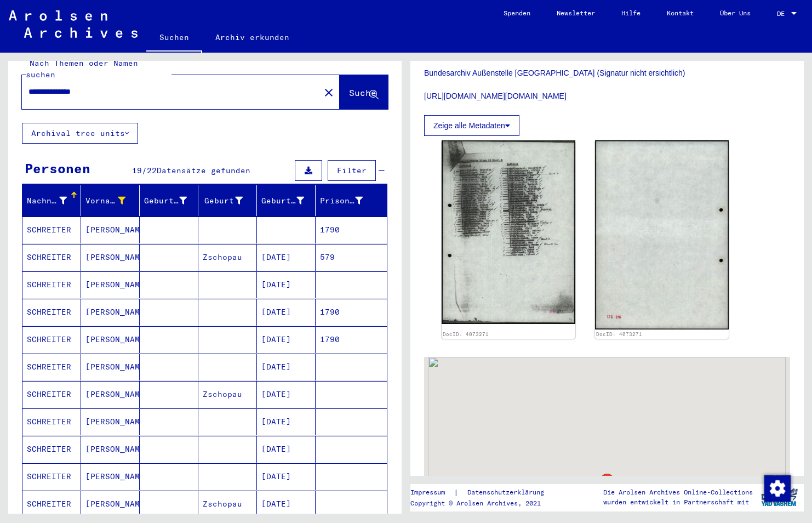 The image size is (812, 523). I want to click on mat-cell: 579, so click(351, 257).